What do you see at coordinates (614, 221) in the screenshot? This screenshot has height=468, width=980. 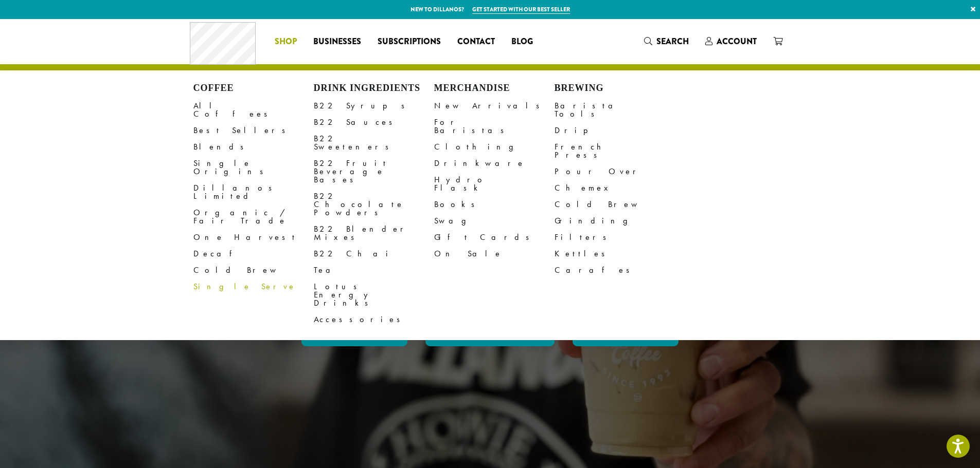 I see `a: Grinding` at bounding box center [614, 221].